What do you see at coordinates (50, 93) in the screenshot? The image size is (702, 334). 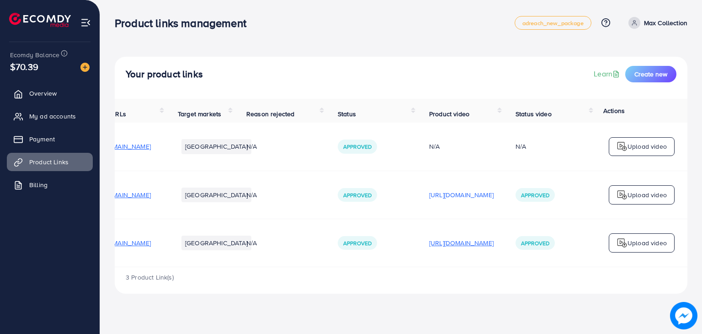 I see `a: Overview` at bounding box center [50, 93].